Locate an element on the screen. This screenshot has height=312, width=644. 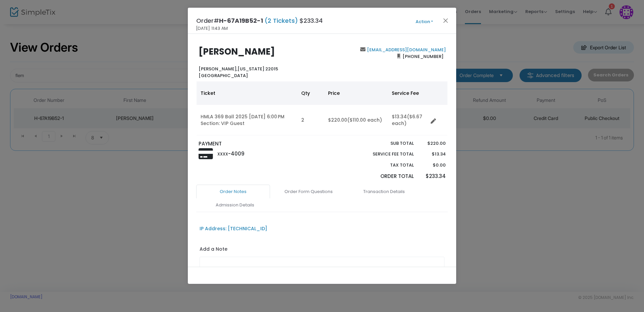
p: Service Fee Total is located at coordinates (385, 154).